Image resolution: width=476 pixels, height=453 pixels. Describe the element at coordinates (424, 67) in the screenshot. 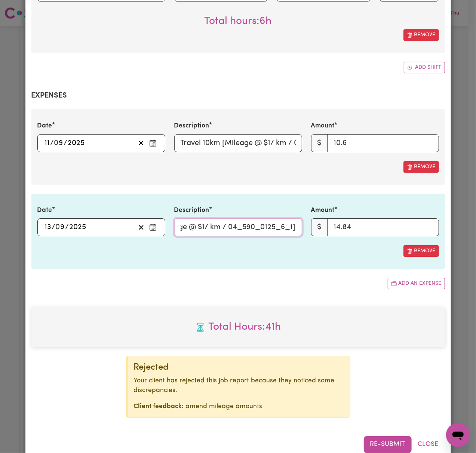

I see `button: Add another shift` at that location.